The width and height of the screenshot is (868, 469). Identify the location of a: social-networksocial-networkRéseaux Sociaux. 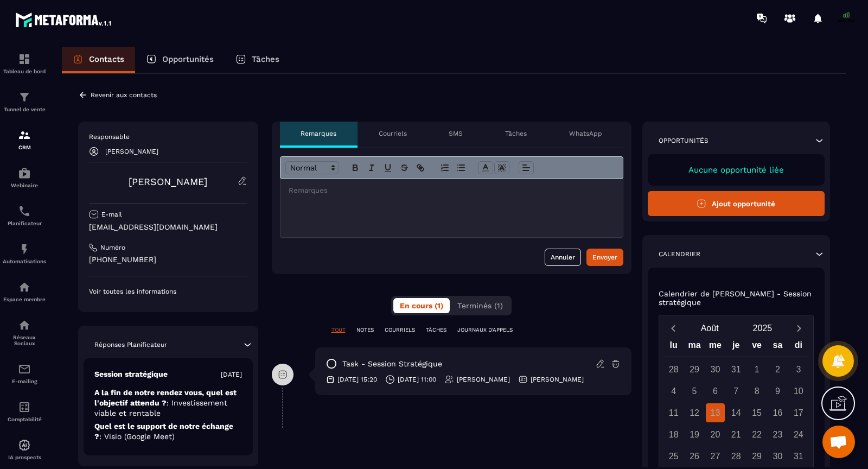
(25, 332).